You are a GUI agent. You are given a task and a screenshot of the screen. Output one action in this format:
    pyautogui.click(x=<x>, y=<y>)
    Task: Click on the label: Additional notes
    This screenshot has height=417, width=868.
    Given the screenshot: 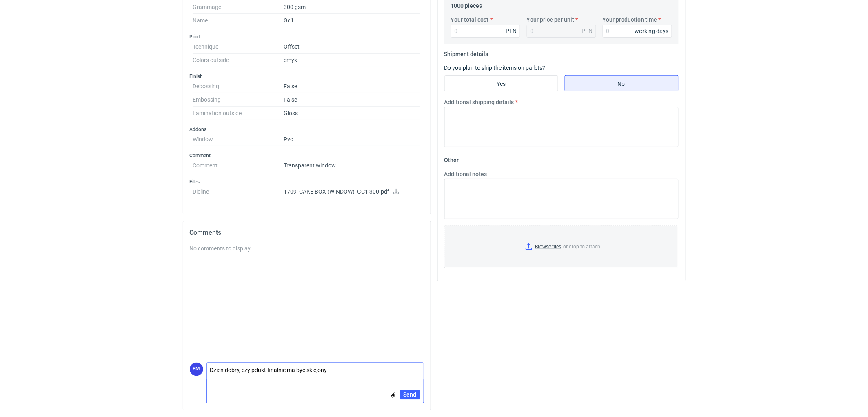 What is the action you would take?
    pyautogui.click(x=466, y=174)
    